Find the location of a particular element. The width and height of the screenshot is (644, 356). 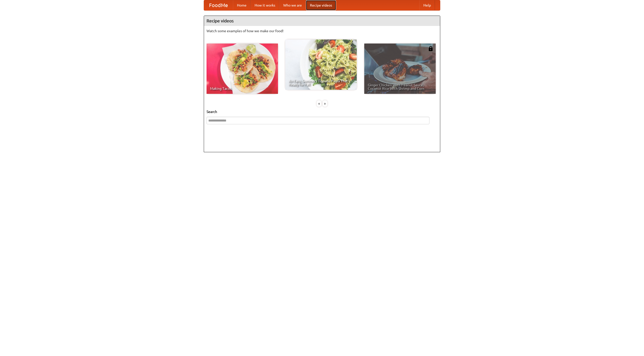

h5: Search is located at coordinates (322, 111).